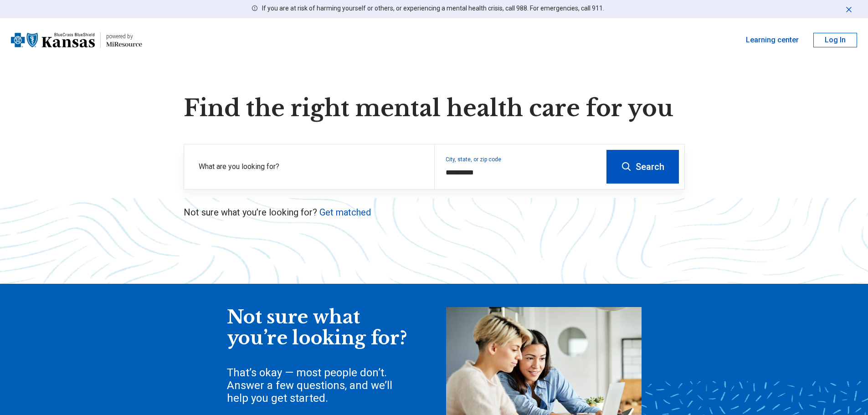 This screenshot has height=415, width=868. Describe the element at coordinates (772, 40) in the screenshot. I see `a: Learning center` at that location.